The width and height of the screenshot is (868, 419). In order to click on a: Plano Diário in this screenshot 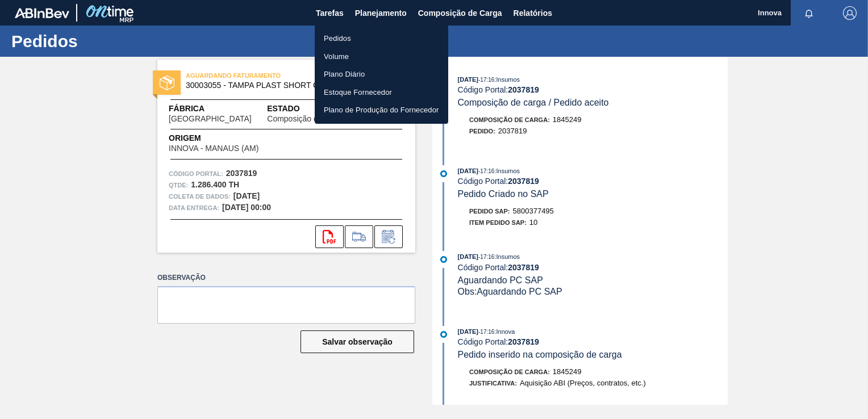, I will do `click(381, 74)`.